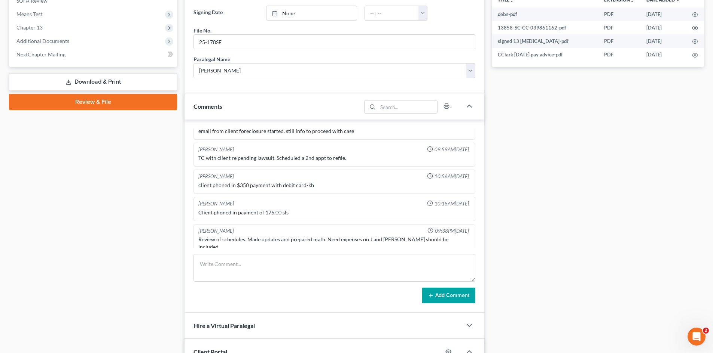 This screenshot has width=713, height=353. Describe the element at coordinates (705, 331) in the screenshot. I see `span: 2` at that location.